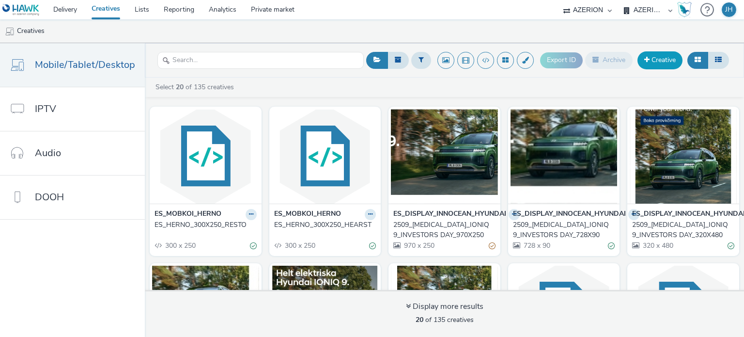 The height and width of the screenshot is (337, 744). I want to click on button: Export ID, so click(562, 60).